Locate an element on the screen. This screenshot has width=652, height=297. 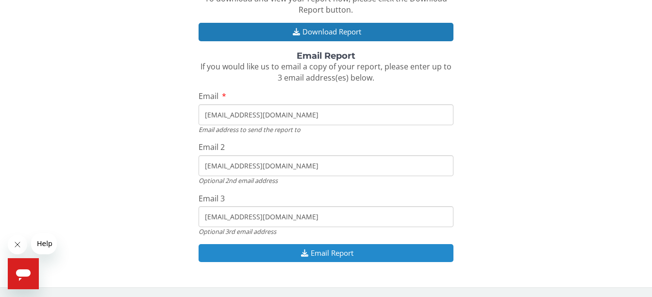
span: Email 2 is located at coordinates (212, 147).